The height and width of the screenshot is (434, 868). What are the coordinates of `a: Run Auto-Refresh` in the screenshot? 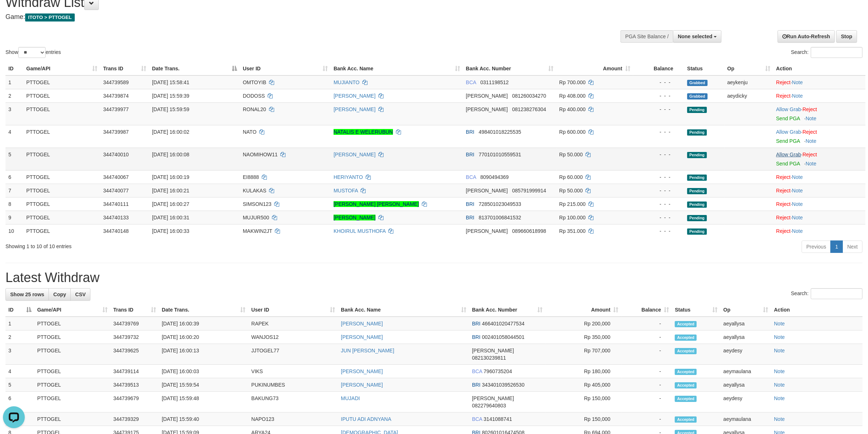 It's located at (806, 36).